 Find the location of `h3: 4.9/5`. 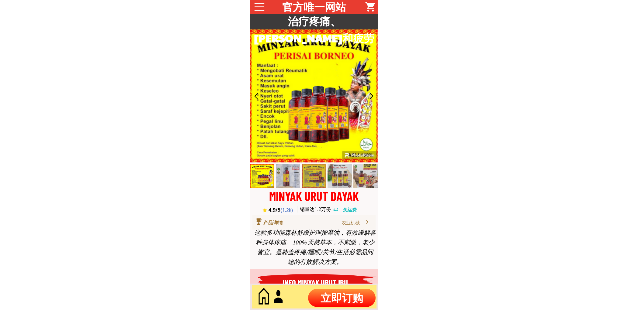

h3: 4.9/5 is located at coordinates (275, 210).